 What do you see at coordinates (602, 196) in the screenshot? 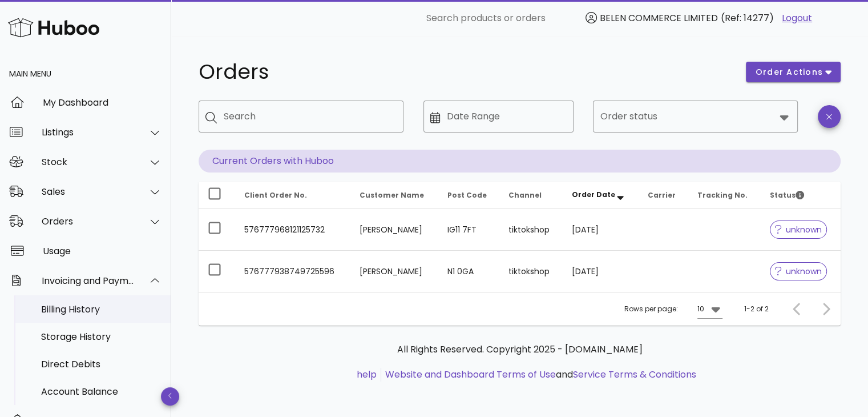
I see `th: Order Date: Sorted descending. Activate to remove sorting.` at bounding box center [602, 196].